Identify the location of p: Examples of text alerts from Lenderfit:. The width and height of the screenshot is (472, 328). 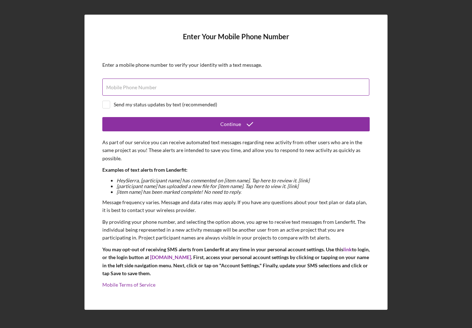
(236, 170).